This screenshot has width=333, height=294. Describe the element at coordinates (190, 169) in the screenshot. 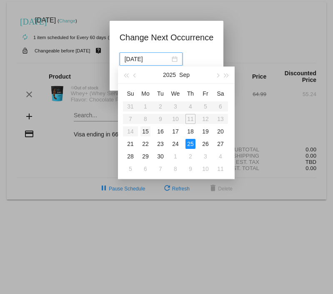

I see `td: 10/9/2025` at that location.